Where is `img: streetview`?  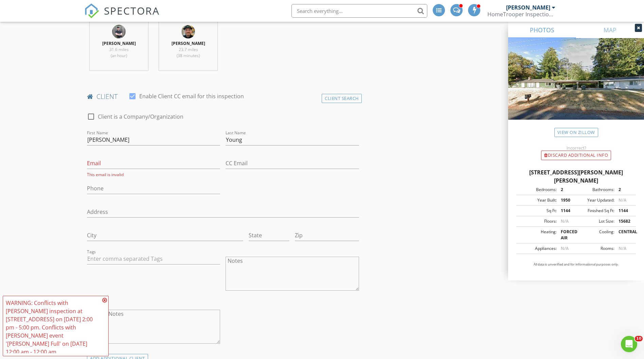
img: streetview is located at coordinates (576, 87).